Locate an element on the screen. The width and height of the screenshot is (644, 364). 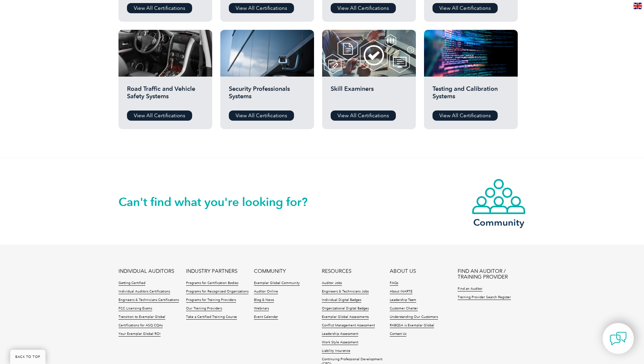
h2: Testing and Calibration Systems is located at coordinates (471, 95).